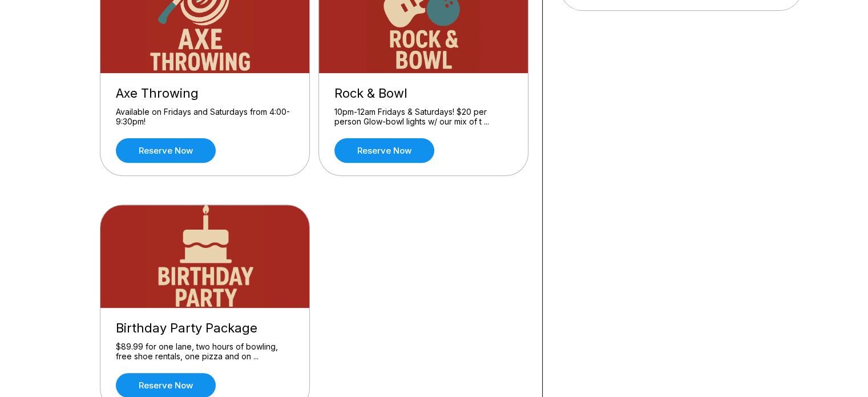 The image size is (868, 397). What do you see at coordinates (205, 351) in the screenshot?
I see `div: $89.99 for one lane, two hours of bowling, free shoe rentals, one pizza and on ...` at bounding box center [205, 351].